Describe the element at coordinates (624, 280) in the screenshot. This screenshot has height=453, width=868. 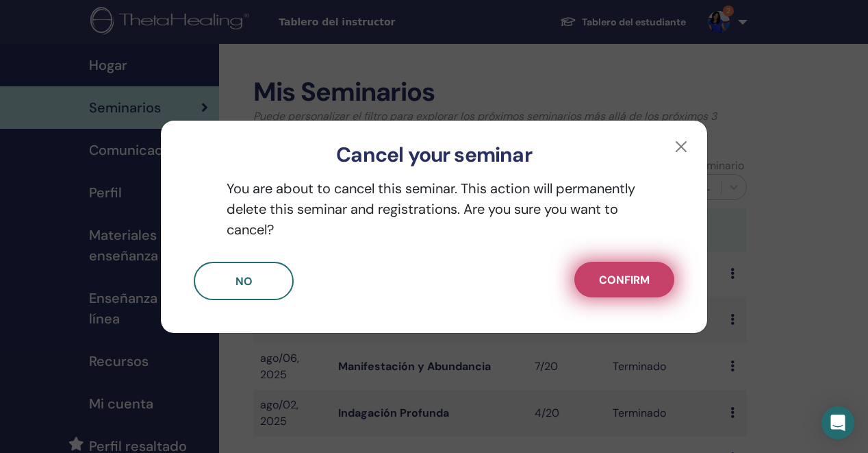
I see `span: Confirm` at that location.